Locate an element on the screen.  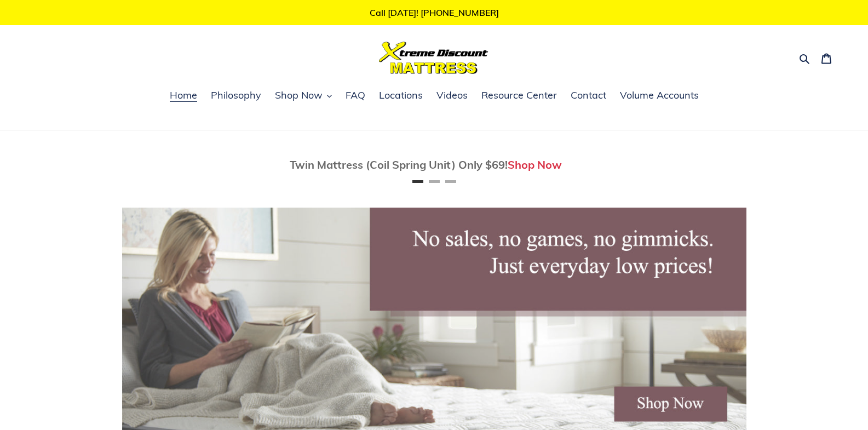
a: Volume Accounts is located at coordinates (659, 96).